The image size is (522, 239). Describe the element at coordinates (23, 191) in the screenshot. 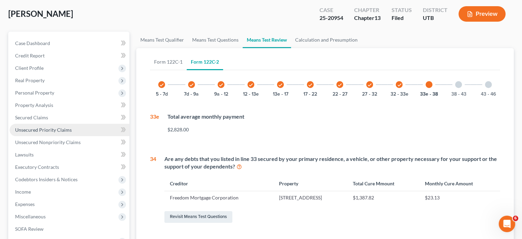

I see `span: Income` at that location.